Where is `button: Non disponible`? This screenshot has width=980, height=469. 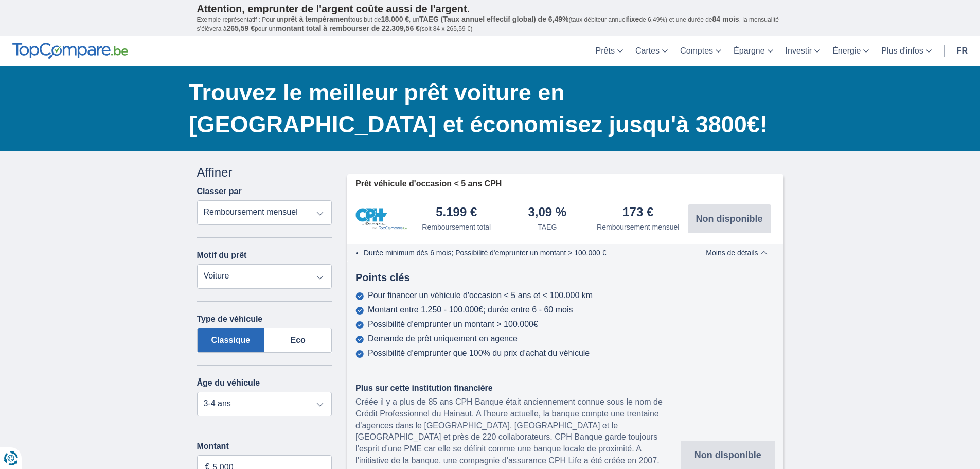
button: Non disponible is located at coordinates (729, 219).